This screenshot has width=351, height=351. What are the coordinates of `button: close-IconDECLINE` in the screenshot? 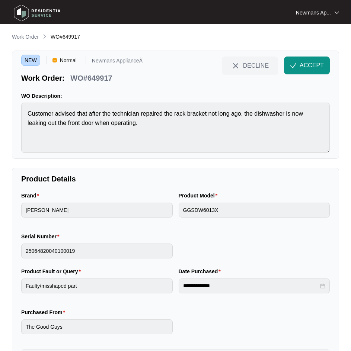 It's located at (250, 65).